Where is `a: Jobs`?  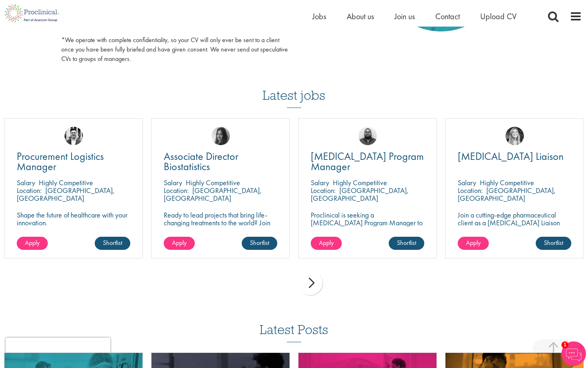
a: Jobs is located at coordinates (319, 17).